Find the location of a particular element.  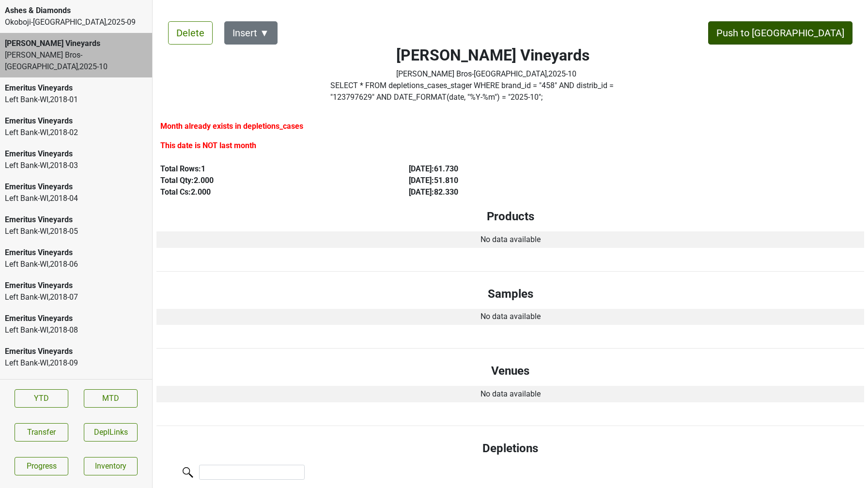

a: MTD is located at coordinates (110, 399).